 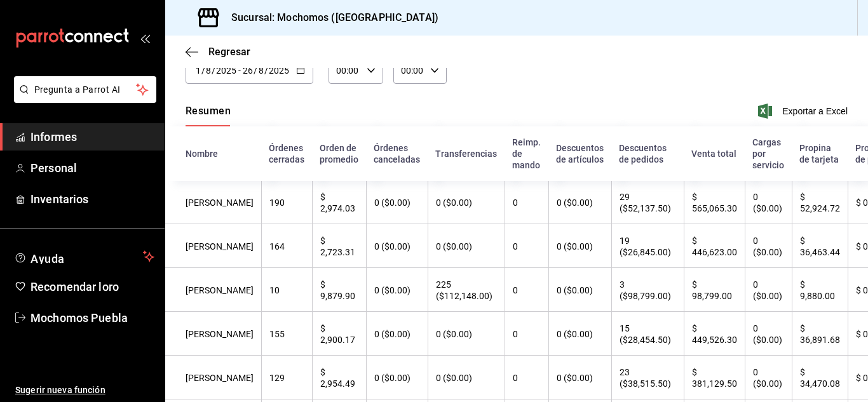 I want to click on font: Cargas por servicio, so click(x=768, y=154).